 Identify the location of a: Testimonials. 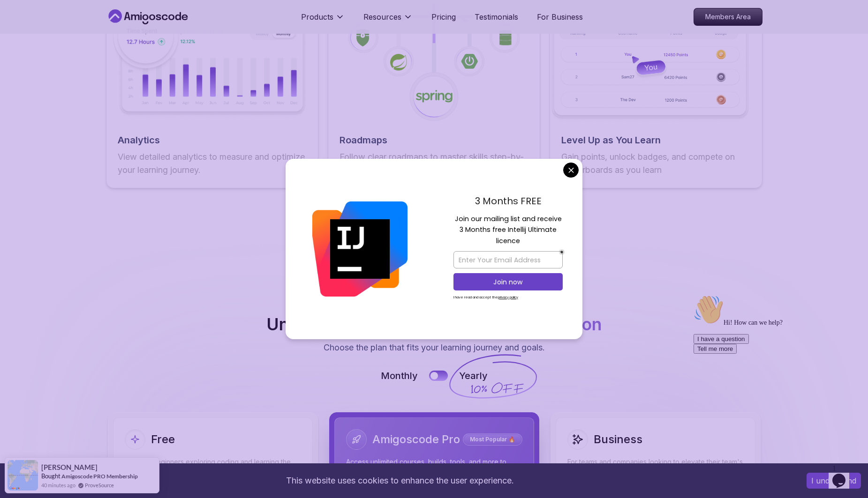
(496, 17).